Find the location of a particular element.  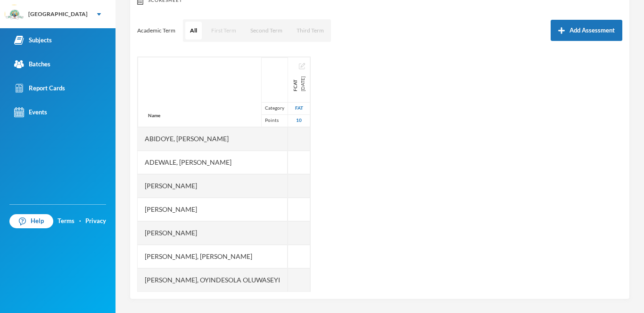

a: Privacy is located at coordinates (96, 222).